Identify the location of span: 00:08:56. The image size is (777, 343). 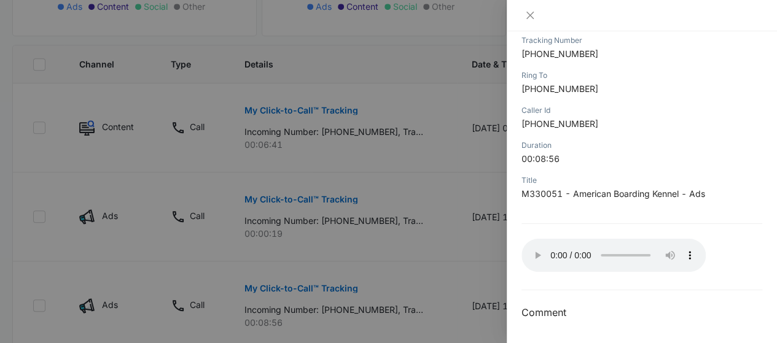
(540, 158).